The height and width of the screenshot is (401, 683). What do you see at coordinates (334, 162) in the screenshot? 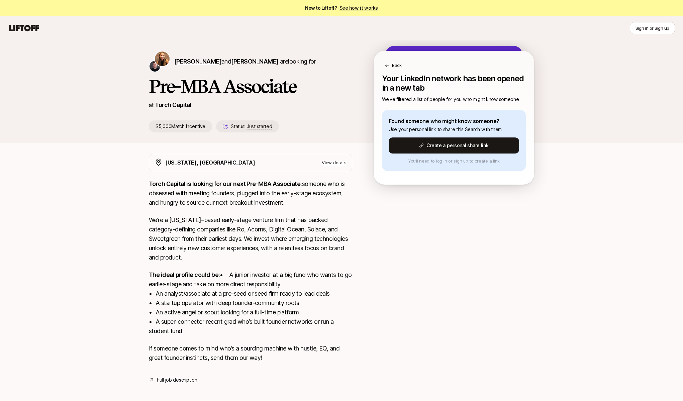
I see `p: View details` at bounding box center [334, 162].